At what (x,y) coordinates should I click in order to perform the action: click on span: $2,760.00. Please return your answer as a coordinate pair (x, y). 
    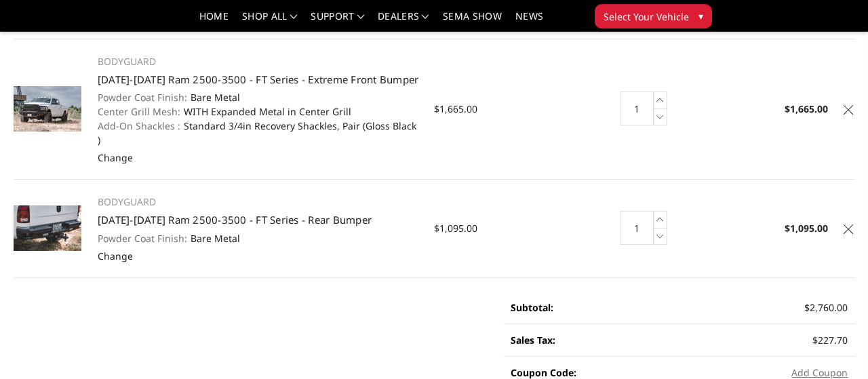
    Looking at the image, I should click on (826, 307).